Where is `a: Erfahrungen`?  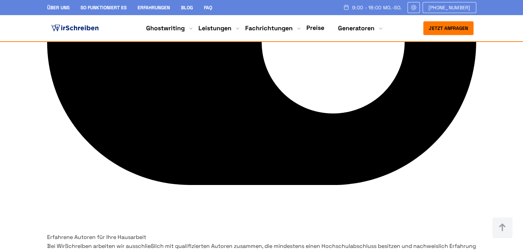
a: Erfahrungen is located at coordinates (154, 8).